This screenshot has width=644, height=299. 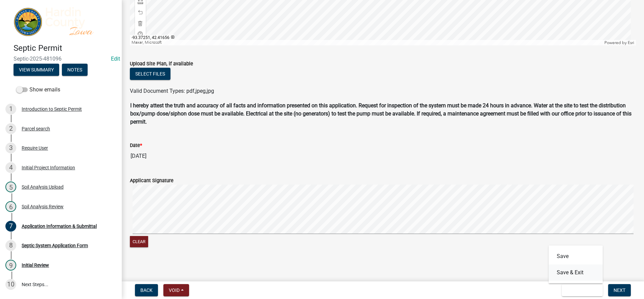 I want to click on div: Require User, so click(x=35, y=148).